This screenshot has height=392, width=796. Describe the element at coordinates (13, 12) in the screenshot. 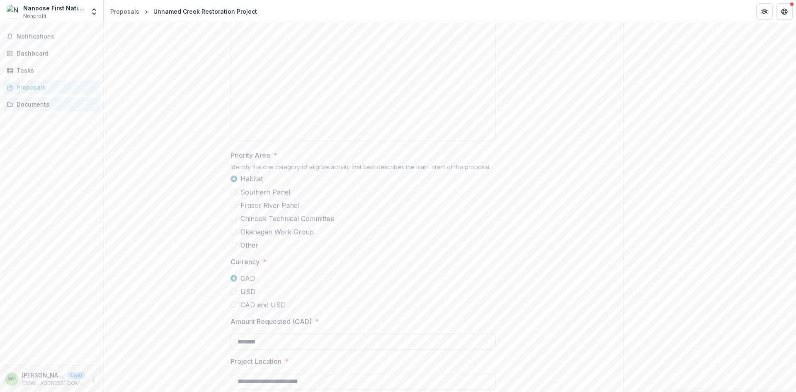

I see `img: Nanoose First Nation` at that location.